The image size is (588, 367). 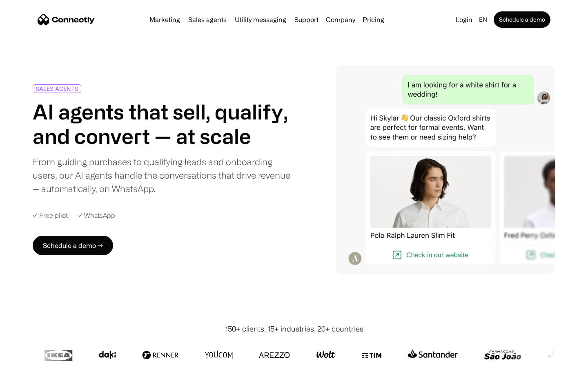 I want to click on a: Support, so click(x=306, y=19).